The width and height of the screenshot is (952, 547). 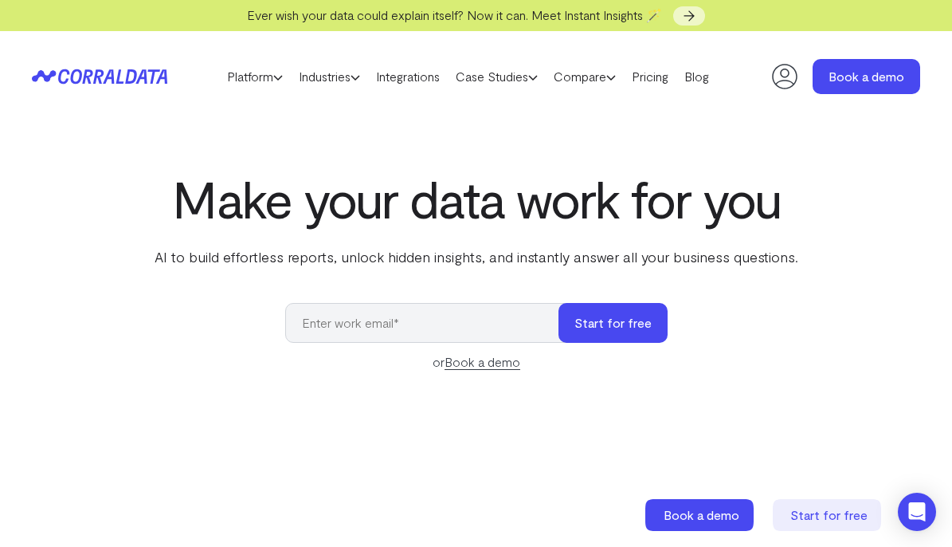 I want to click on a: Integrations, so click(x=408, y=76).